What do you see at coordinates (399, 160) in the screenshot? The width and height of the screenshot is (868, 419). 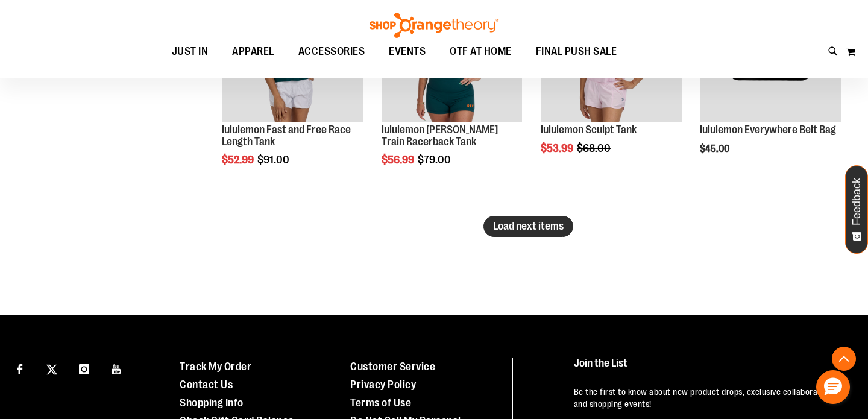 I see `span: $56.99` at bounding box center [399, 160].